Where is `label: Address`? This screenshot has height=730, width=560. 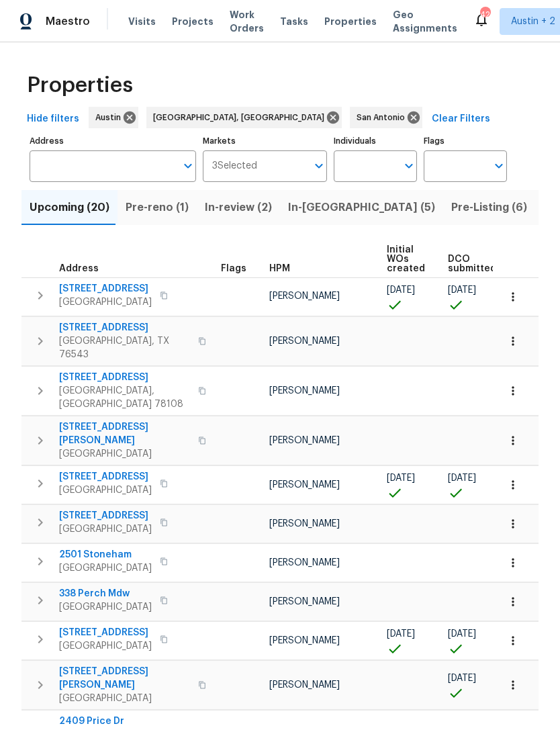 label: Address is located at coordinates (113, 141).